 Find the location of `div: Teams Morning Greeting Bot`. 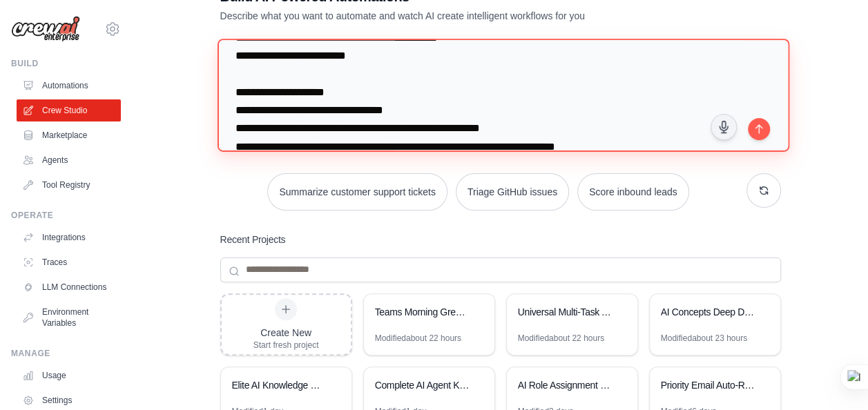

div: Teams Morning Greeting Bot is located at coordinates (422, 312).